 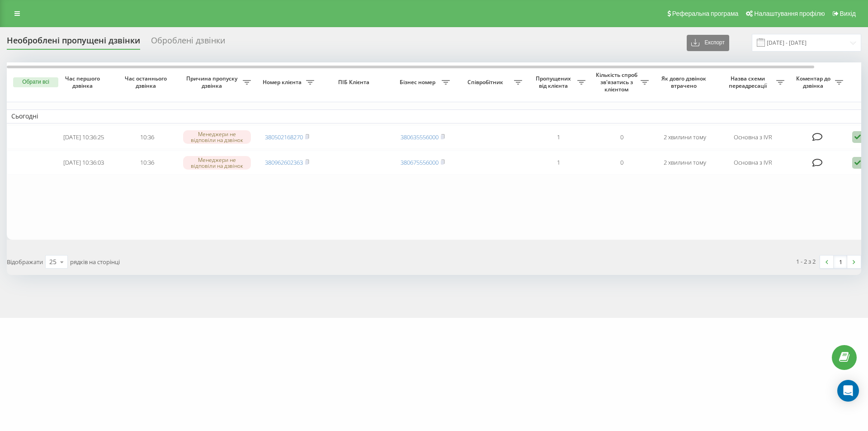 What do you see at coordinates (805, 262) in the screenshot?
I see `div: 1 - 2 з 2` at bounding box center [805, 262].